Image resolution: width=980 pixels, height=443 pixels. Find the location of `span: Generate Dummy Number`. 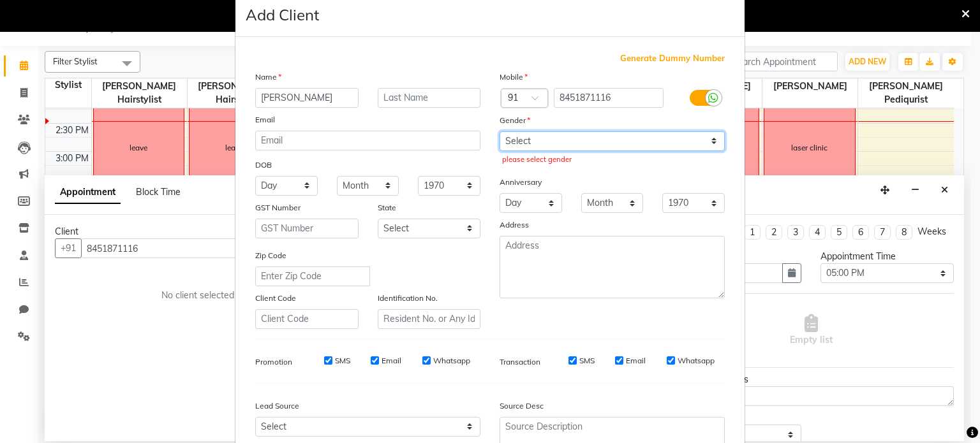

span: Generate Dummy Number is located at coordinates (673, 59).